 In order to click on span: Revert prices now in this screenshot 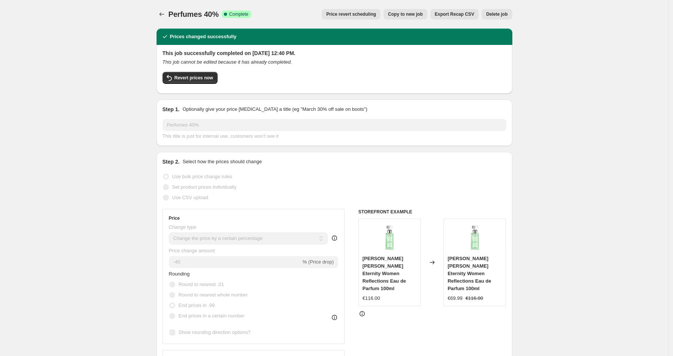, I will do `click(193, 78)`.